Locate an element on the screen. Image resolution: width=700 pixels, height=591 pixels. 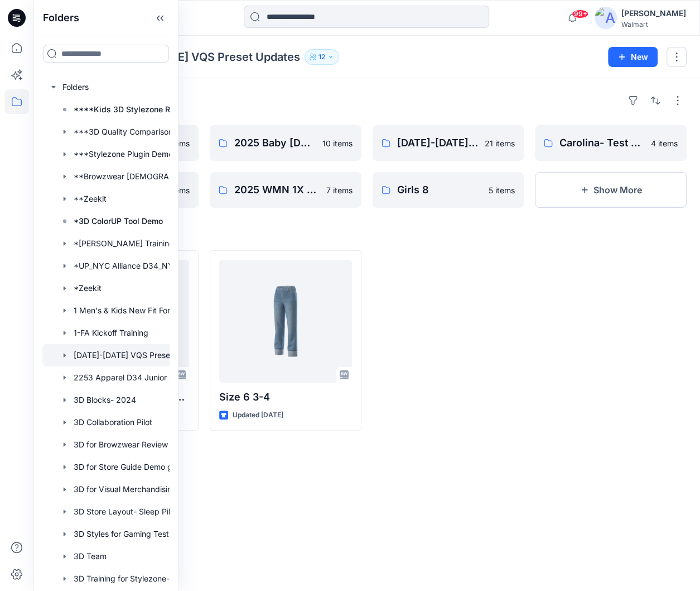
img: avatar is located at coordinates (606, 18).